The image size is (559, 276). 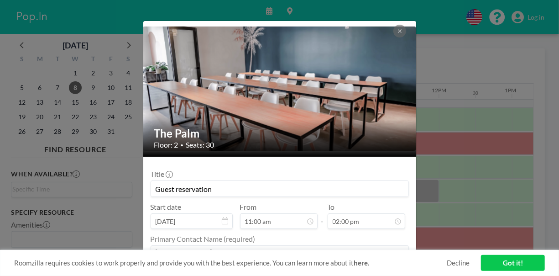 What do you see at coordinates (161, 174) in the screenshot?
I see `label: Title` at bounding box center [161, 174].